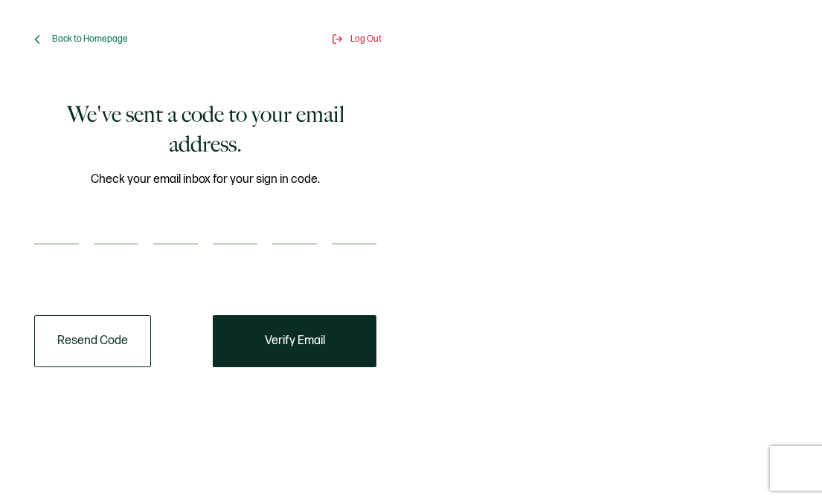 The image size is (822, 501). What do you see at coordinates (205, 179) in the screenshot?
I see `span: Check your email inbox for your sign in code.` at bounding box center [205, 179].